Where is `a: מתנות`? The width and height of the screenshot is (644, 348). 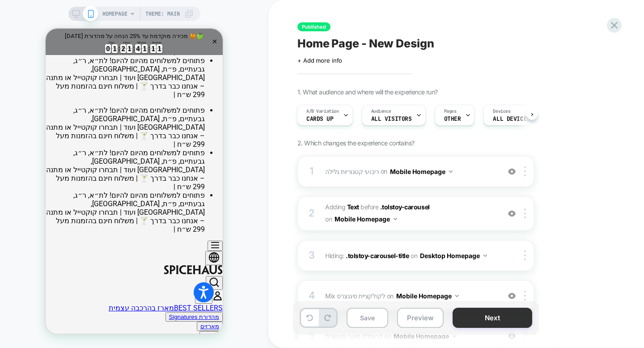 a: מתנות is located at coordinates (165, 307).